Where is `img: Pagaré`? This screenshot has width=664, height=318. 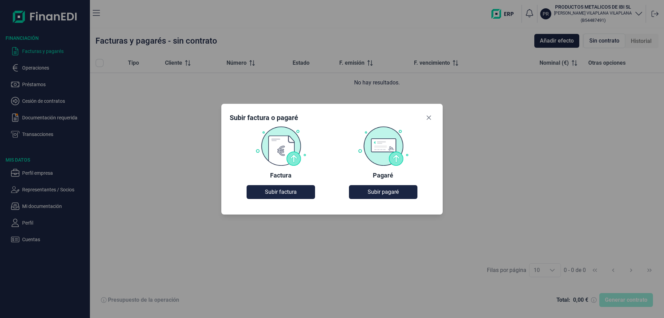 img: Pagaré is located at coordinates (383, 146).